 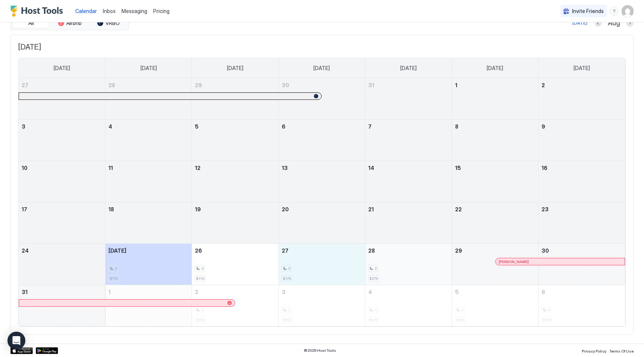 What do you see at coordinates (495, 182) in the screenshot?
I see `td: August 15, 2025` at bounding box center [495, 182].